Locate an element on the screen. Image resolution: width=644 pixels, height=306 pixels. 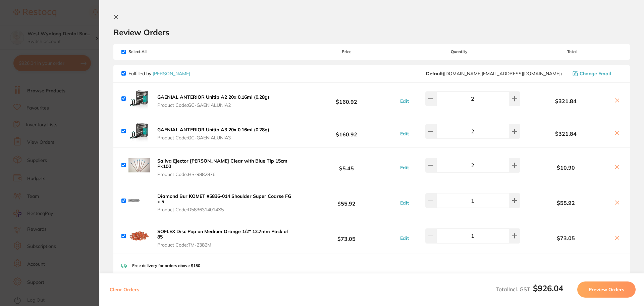
img: dDl4bDg0OA is located at coordinates (139, 131).